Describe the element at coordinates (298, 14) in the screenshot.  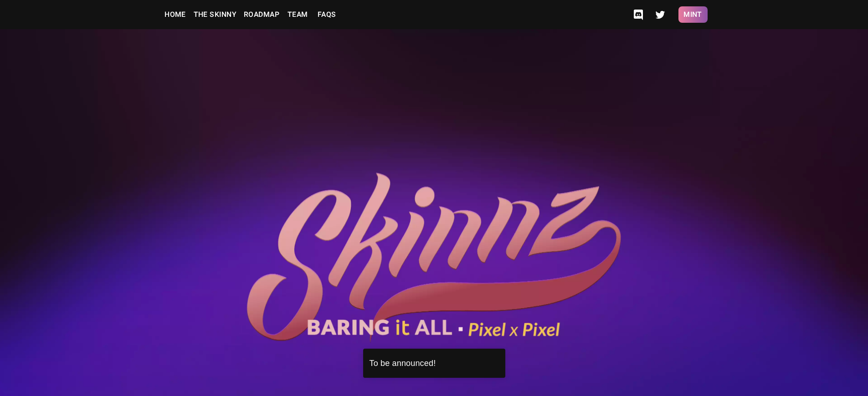
I see `a: Team` at that location.